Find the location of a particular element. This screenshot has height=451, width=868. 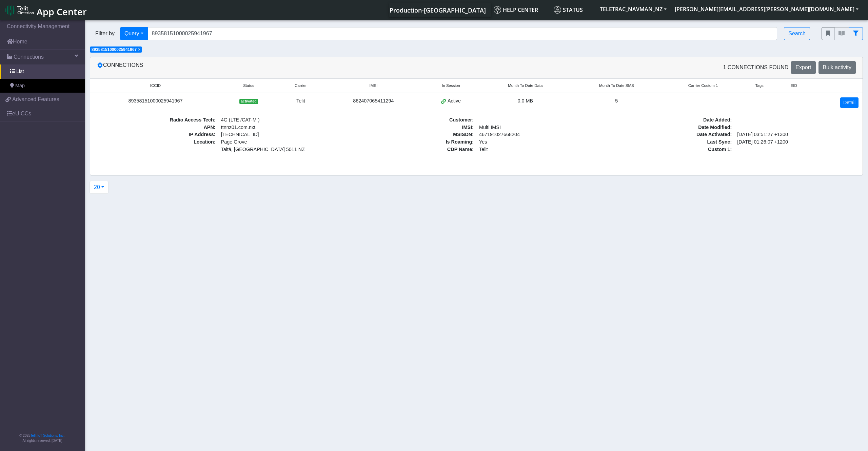

button: Query is located at coordinates (134, 33).